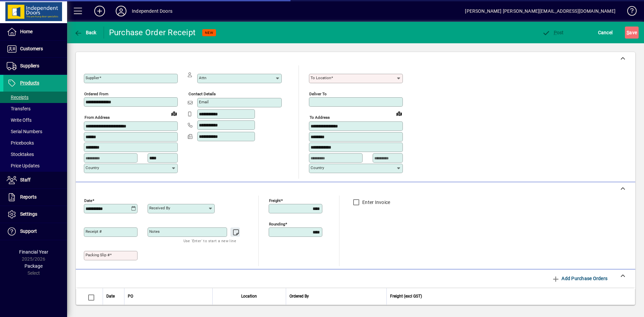  What do you see at coordinates (277, 224) in the screenshot?
I see `mat-label: Rounding` at bounding box center [277, 224].